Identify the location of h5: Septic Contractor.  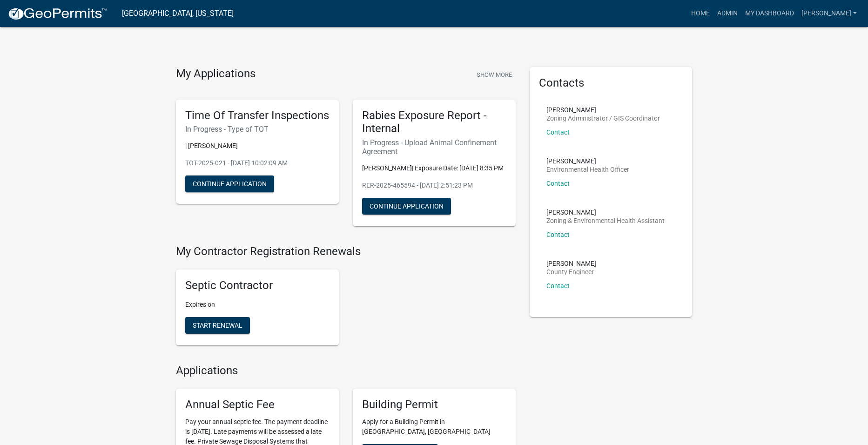
(257, 285).